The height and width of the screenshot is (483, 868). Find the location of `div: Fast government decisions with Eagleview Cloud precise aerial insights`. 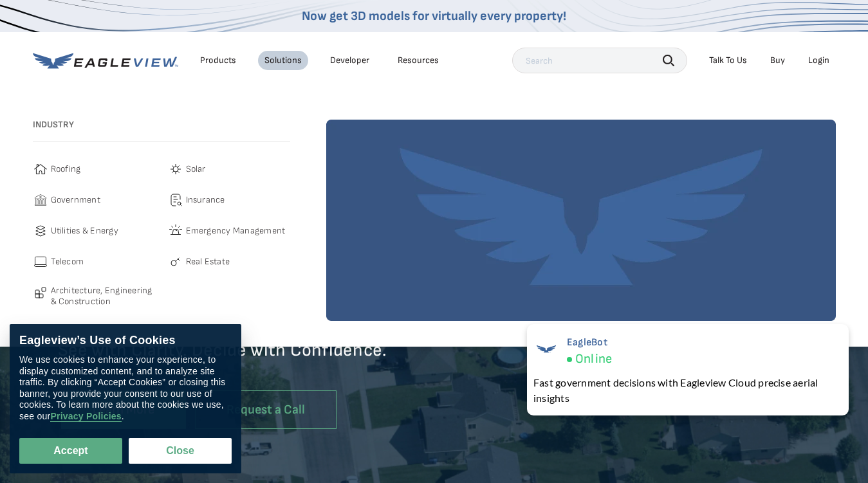

div: Fast government decisions with Eagleview Cloud precise aerial insights is located at coordinates (688, 391).